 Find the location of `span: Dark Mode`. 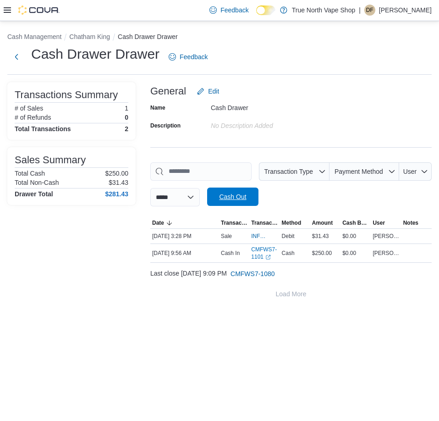

span: Dark Mode is located at coordinates (256, 15).